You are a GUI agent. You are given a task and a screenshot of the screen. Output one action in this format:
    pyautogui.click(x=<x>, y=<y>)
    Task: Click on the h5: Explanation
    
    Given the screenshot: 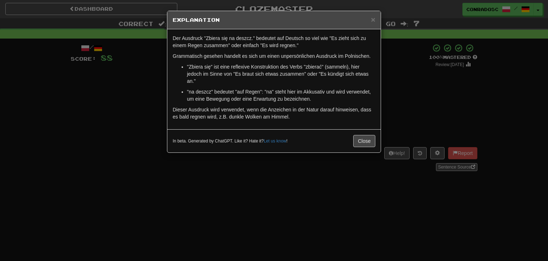 What is the action you would take?
    pyautogui.click(x=274, y=20)
    